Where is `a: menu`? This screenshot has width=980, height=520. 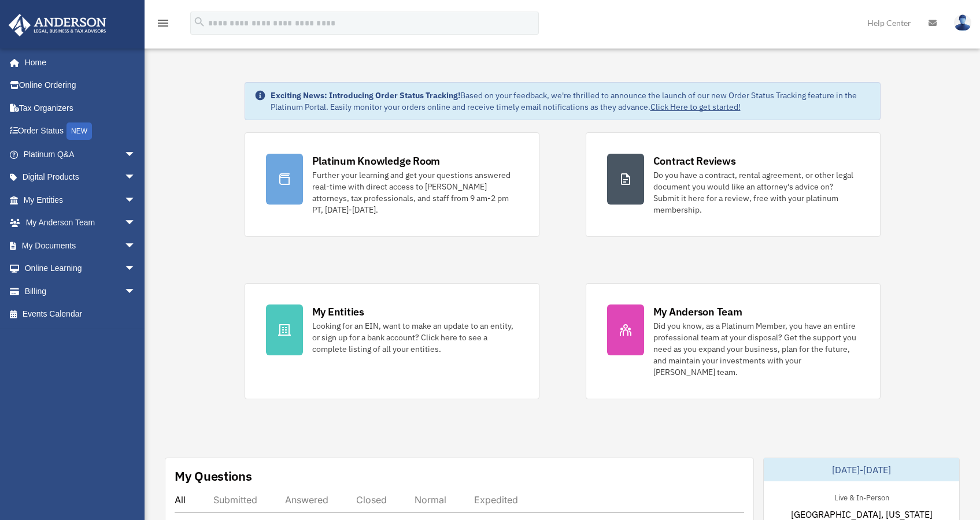
a: menu is located at coordinates (163, 25).